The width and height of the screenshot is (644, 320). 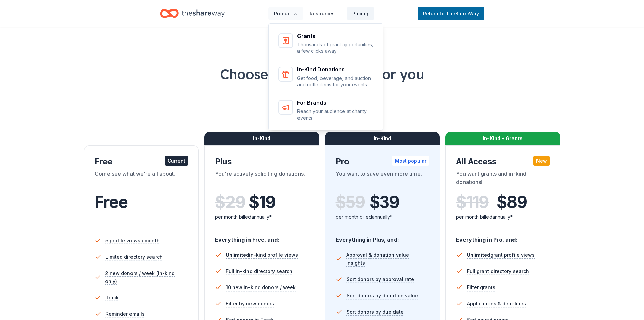 I want to click on span: grant profile views, so click(x=501, y=255).